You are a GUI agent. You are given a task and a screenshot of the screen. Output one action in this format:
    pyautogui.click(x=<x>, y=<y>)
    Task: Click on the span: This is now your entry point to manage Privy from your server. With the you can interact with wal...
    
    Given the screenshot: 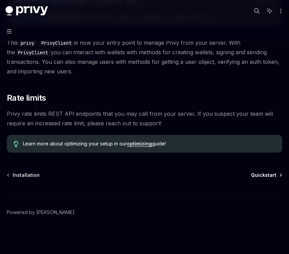 What is the action you would take?
    pyautogui.click(x=144, y=57)
    